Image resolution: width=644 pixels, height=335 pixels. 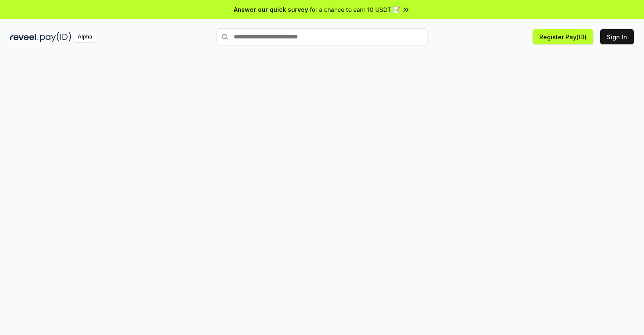 What do you see at coordinates (271, 9) in the screenshot?
I see `span: Answer our quick survey` at bounding box center [271, 9].